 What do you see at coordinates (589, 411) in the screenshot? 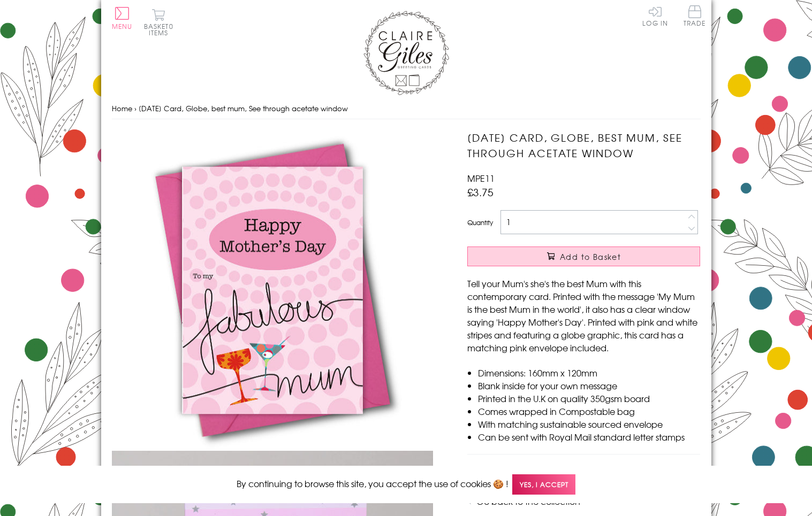
I see `li: Comes wrapped in Compostable bag` at bounding box center [589, 411].